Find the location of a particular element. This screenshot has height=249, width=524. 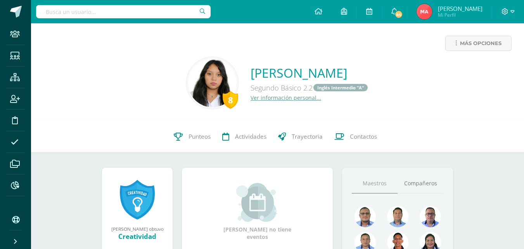

img: 30ea9b988cec0d4945cca02c4e803e5a.png is located at coordinates (430, 216).